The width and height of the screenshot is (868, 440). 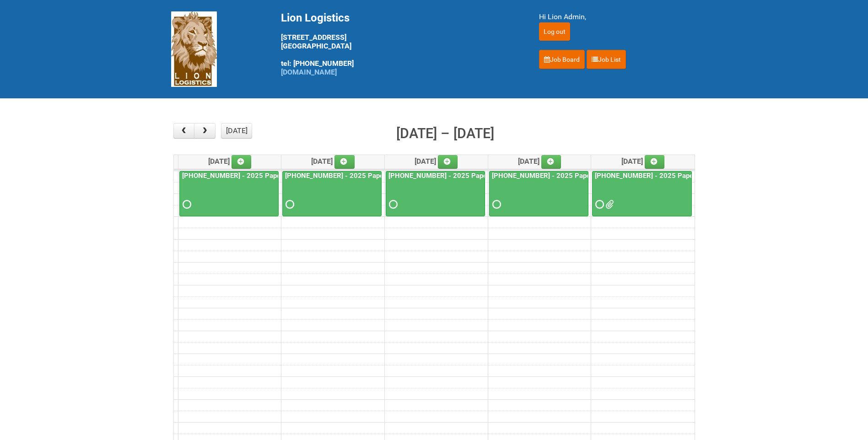 What do you see at coordinates (194, 49) in the screenshot?
I see `img: Lion Logistics` at bounding box center [194, 49].